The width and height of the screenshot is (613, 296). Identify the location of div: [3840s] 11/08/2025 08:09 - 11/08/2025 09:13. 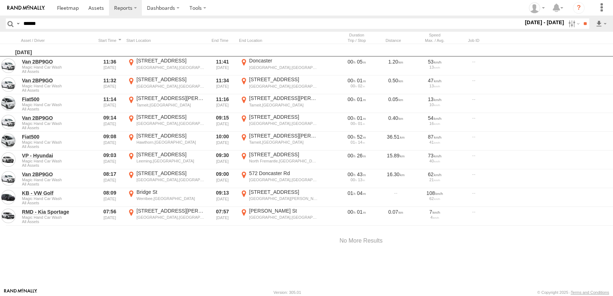
(356, 193).